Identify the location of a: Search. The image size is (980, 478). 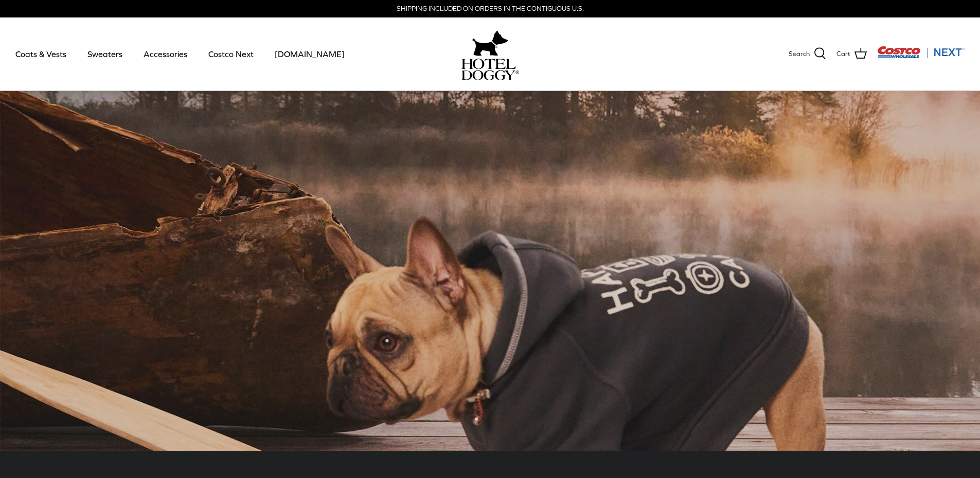
(807, 54).